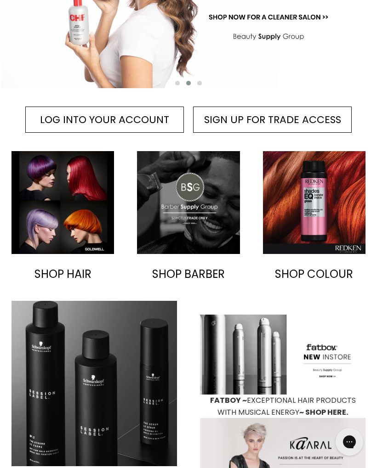 The image size is (377, 468). I want to click on button: Gorgias live chat, so click(18, 17).